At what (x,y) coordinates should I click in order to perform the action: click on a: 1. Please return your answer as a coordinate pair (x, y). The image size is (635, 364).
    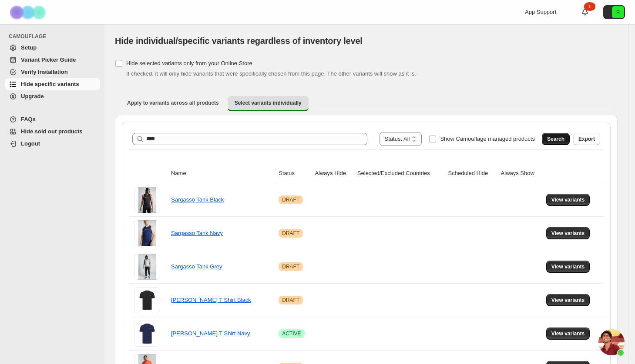
    Looking at the image, I should click on (585, 12).